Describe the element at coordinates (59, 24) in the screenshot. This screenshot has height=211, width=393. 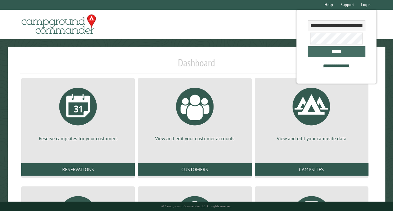
I see `img: Campground Commander` at that location.